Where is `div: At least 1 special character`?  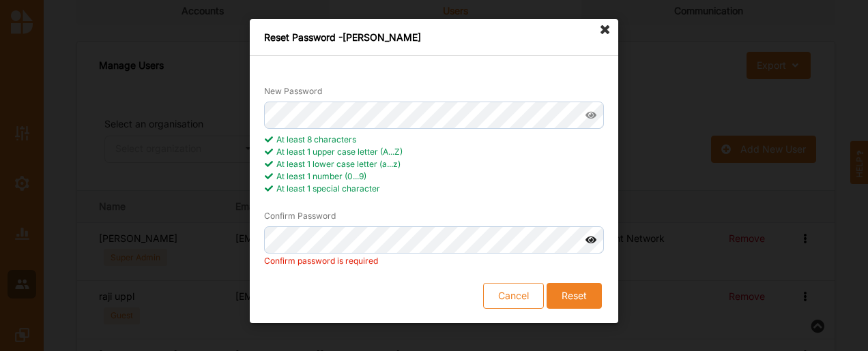 div: At least 1 special character is located at coordinates (434, 189).